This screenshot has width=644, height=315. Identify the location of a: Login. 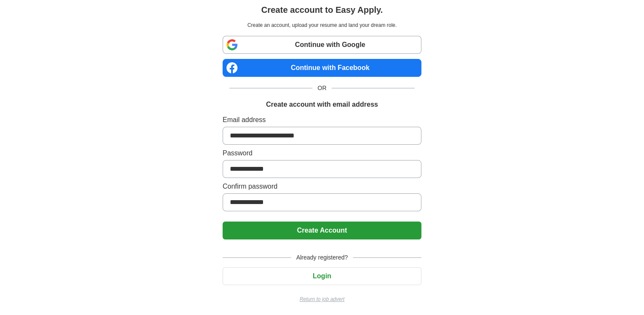
(322, 275).